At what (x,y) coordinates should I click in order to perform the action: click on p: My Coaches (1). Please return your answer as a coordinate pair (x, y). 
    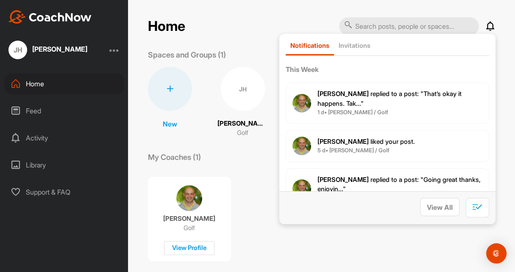
    Looking at the image, I should click on (174, 157).